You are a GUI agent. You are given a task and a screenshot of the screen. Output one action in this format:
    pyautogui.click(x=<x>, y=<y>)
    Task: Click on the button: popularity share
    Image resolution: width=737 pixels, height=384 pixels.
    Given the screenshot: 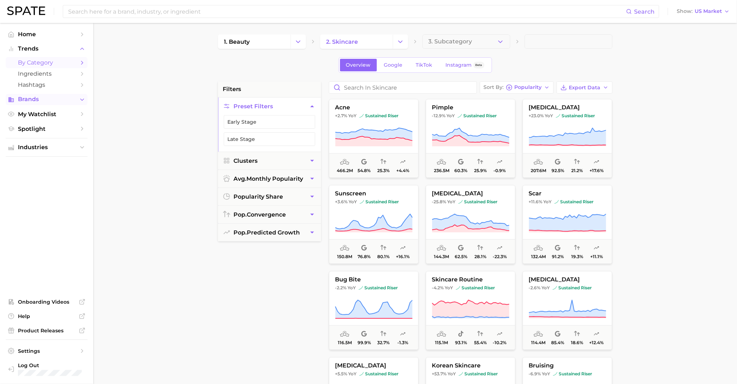 What is the action you would take?
    pyautogui.click(x=269, y=197)
    